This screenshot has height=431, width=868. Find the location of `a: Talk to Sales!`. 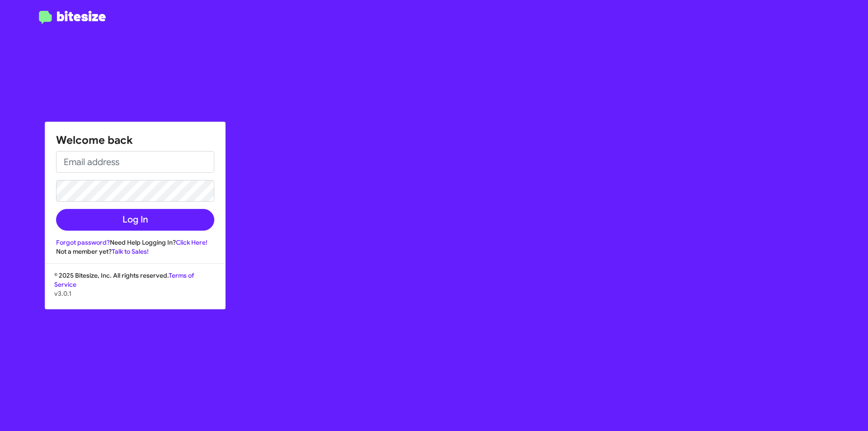

a: Talk to Sales! is located at coordinates (131, 251).